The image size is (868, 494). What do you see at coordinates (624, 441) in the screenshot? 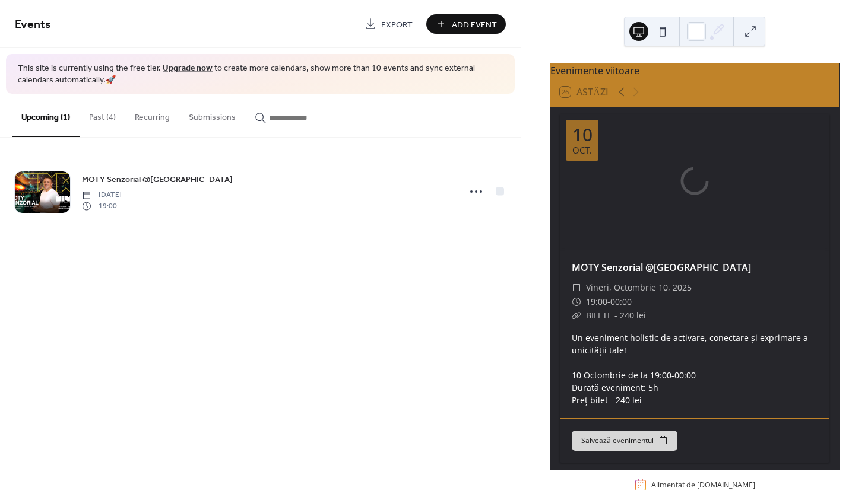
I see `button: Salvează evenimentul` at bounding box center [624, 441].